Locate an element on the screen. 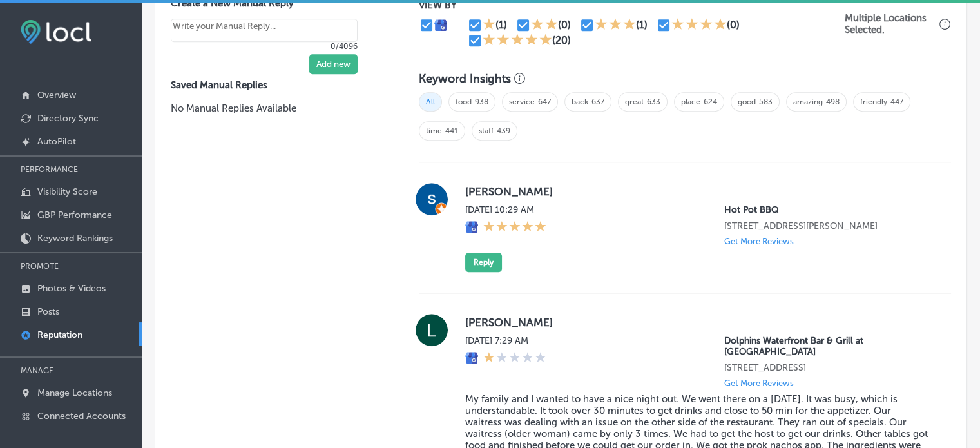 This screenshot has height=448, width=980. a: place is located at coordinates (691, 102).